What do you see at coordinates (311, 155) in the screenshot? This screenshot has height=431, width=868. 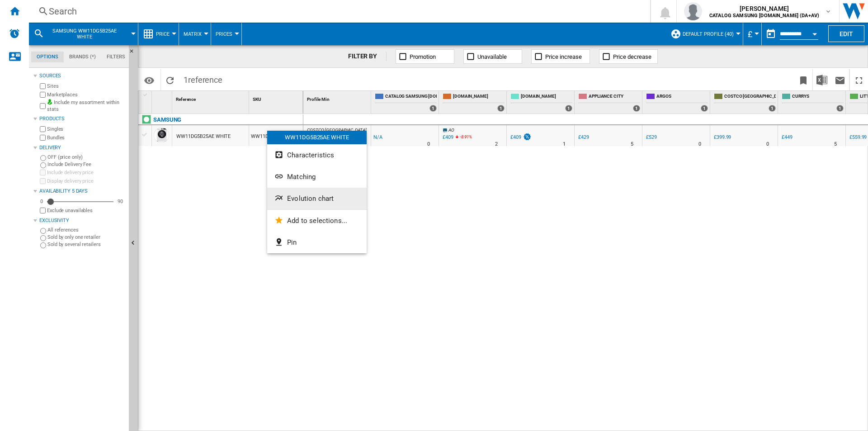 I see `span: Characteristics` at bounding box center [311, 155].